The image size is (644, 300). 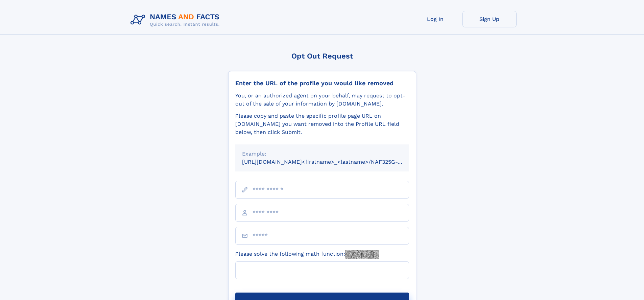 What do you see at coordinates (322, 154) in the screenshot?
I see `div: Example:` at bounding box center [322, 154].